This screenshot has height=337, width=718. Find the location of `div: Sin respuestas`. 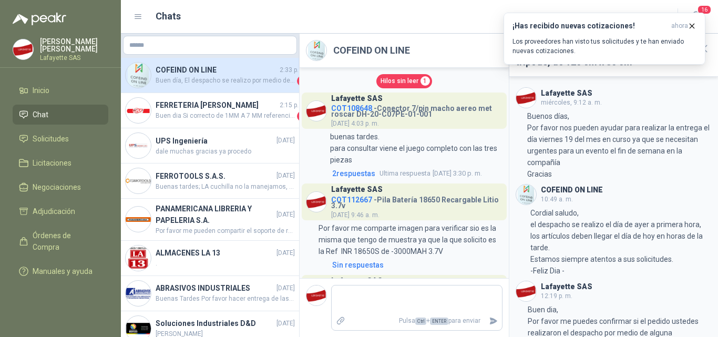

div: Sin respuestas is located at coordinates (358, 265).